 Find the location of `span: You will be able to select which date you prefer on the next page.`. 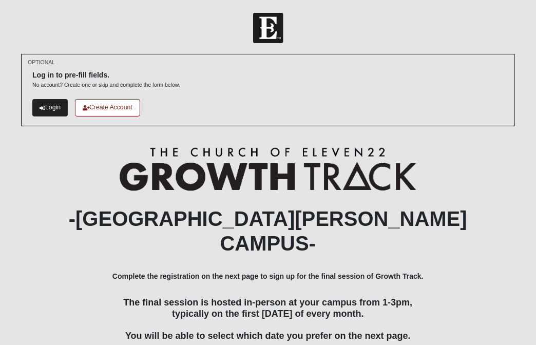

span: You will be able to select which date you prefer on the next page. is located at coordinates (268, 336).